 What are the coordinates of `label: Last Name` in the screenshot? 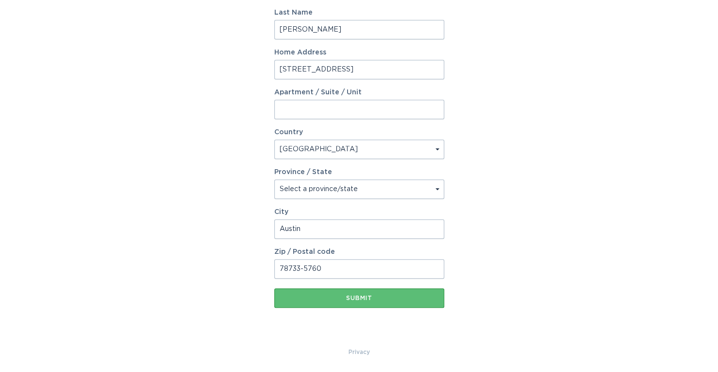 It's located at (359, 13).